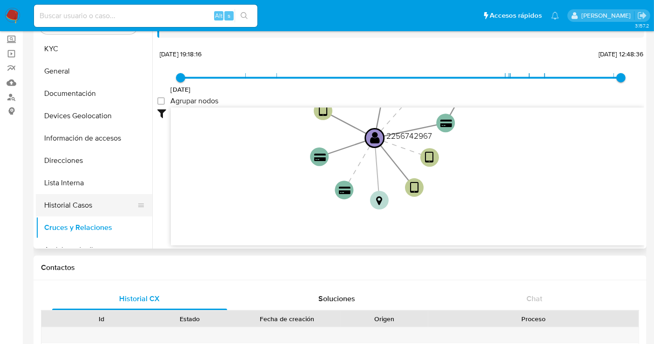 This screenshot has height=344, width=654. Describe the element at coordinates (340, 268) in the screenshot. I see `h1: Contactos` at that location.